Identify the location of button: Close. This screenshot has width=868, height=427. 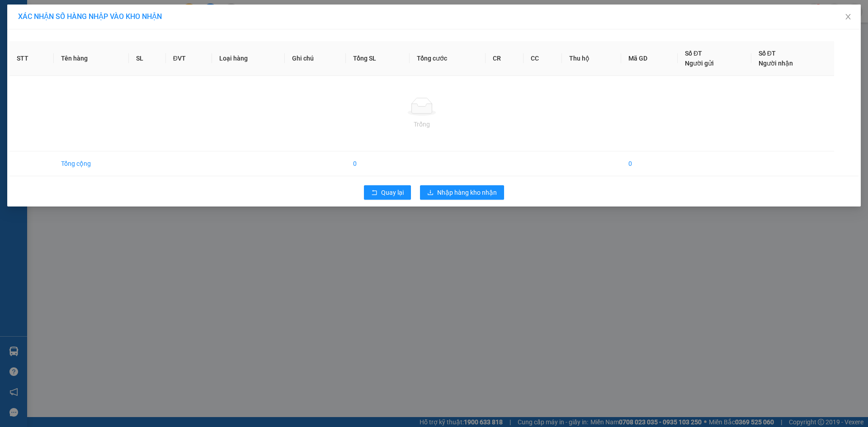
(848, 17).